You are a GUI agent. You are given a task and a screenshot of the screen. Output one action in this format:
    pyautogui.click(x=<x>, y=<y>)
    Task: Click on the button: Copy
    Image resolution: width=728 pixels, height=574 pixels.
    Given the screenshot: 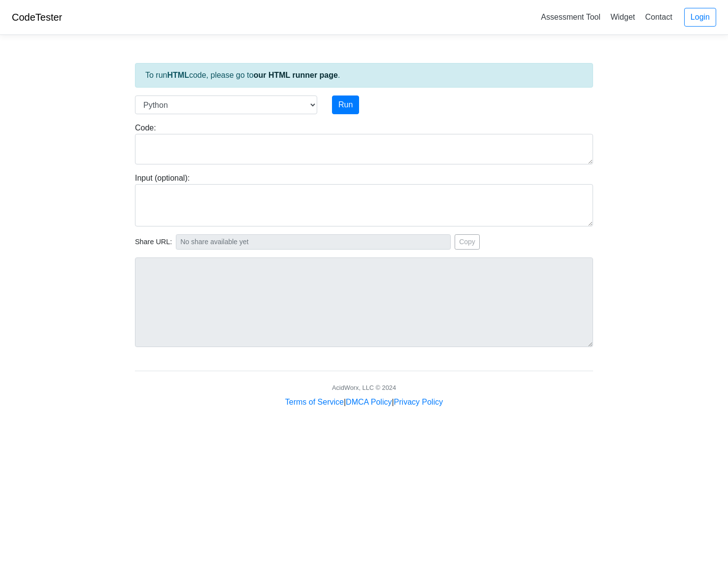 What is the action you would take?
    pyautogui.click(x=467, y=242)
    